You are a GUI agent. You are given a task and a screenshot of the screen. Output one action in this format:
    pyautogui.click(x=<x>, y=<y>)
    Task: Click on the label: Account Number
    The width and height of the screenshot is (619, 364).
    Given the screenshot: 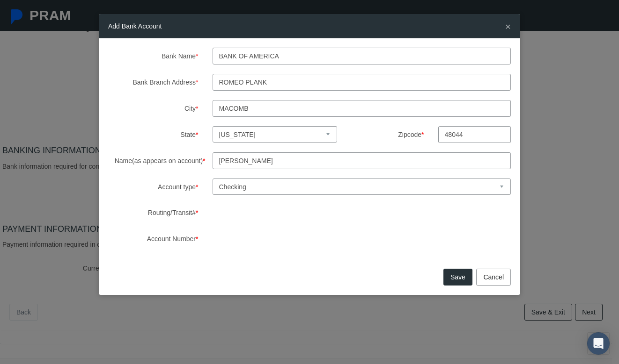 What is the action you would take?
    pyautogui.click(x=153, y=239)
    